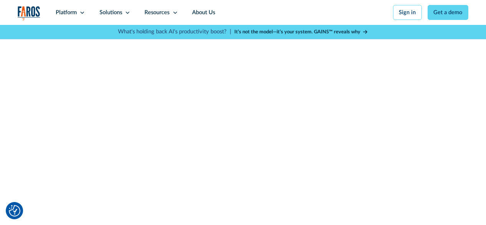 The width and height of the screenshot is (486, 225). What do you see at coordinates (66, 13) in the screenshot?
I see `div: Platform` at bounding box center [66, 13].